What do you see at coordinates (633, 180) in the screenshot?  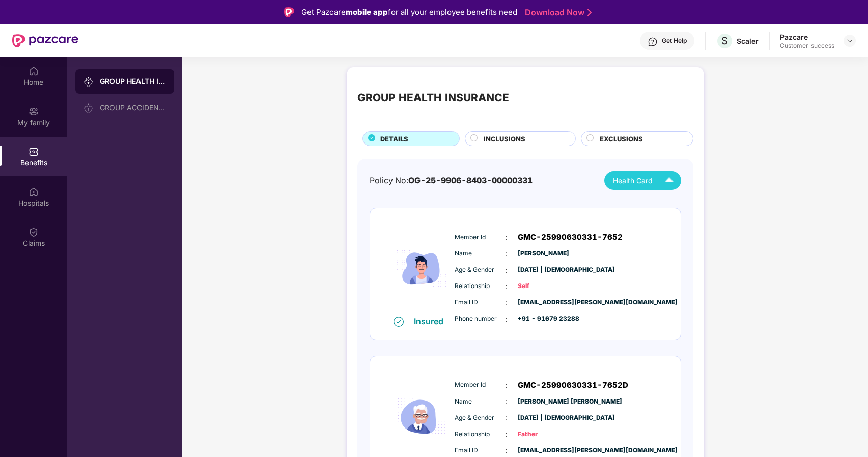 I see `span: Health Card` at bounding box center [633, 180].